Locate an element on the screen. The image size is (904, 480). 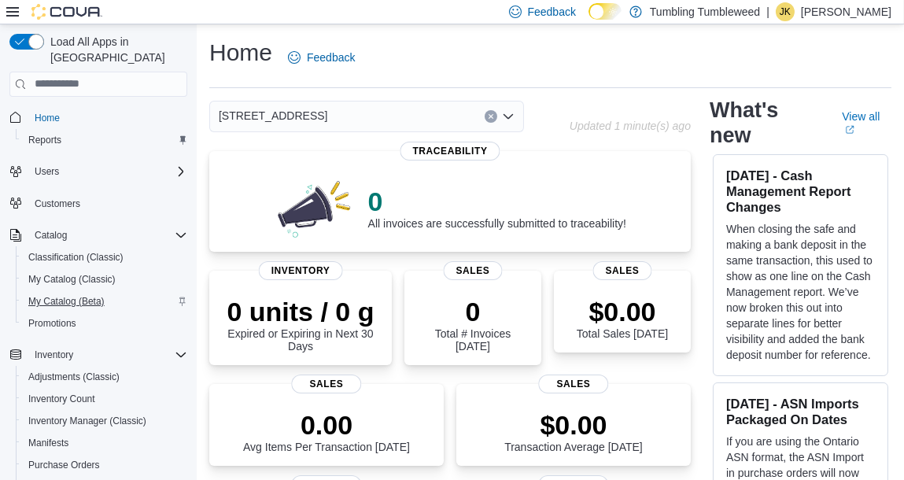
h1: Home is located at coordinates (241, 53).